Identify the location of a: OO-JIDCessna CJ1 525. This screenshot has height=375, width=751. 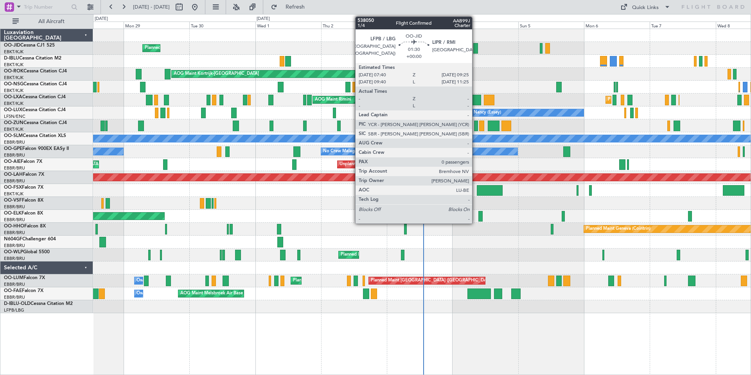
(29, 45).